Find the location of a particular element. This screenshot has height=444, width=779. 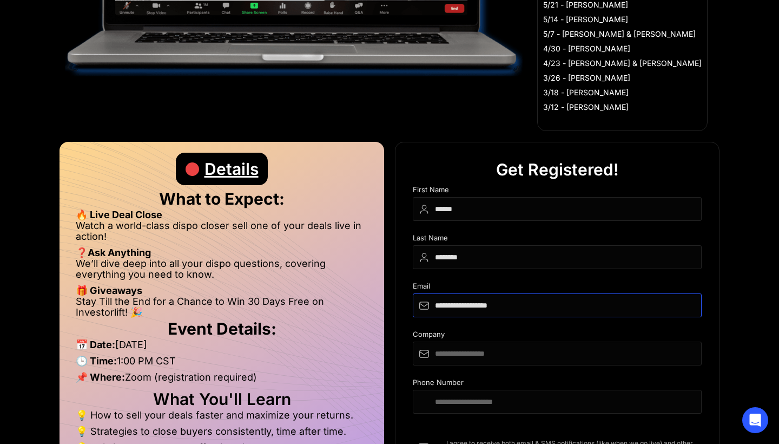

div: Phone Number is located at coordinates (557, 384).